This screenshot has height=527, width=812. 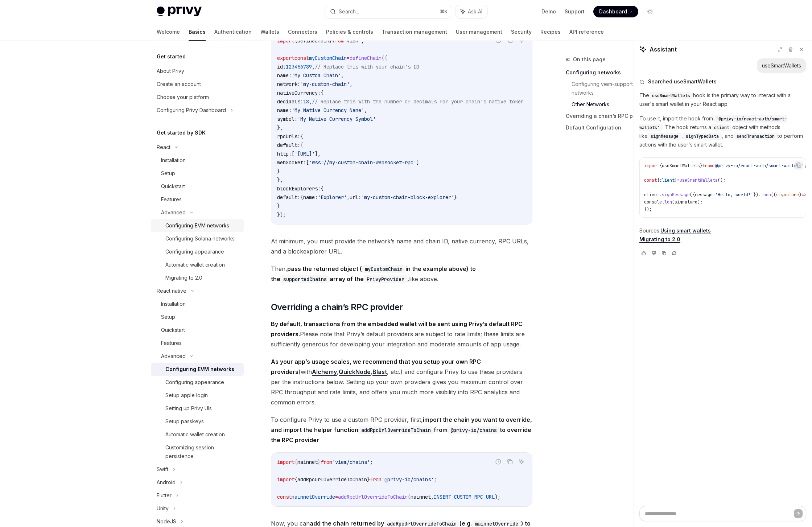 What do you see at coordinates (617, 88) in the screenshot?
I see `a: Configuring viem-supported networks` at bounding box center [617, 88].